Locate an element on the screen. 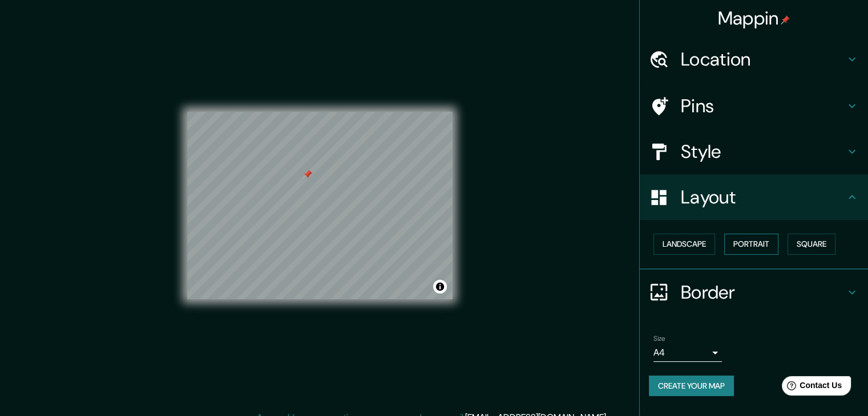 Image resolution: width=868 pixels, height=416 pixels. div: Border is located at coordinates (754, 292).